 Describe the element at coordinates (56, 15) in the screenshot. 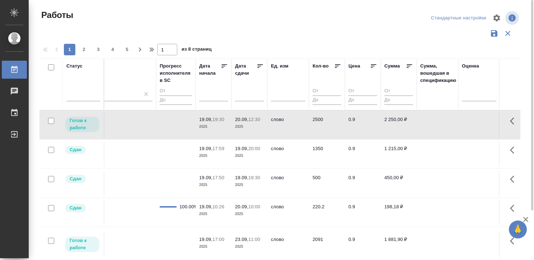

I see `span: Работы` at that location.